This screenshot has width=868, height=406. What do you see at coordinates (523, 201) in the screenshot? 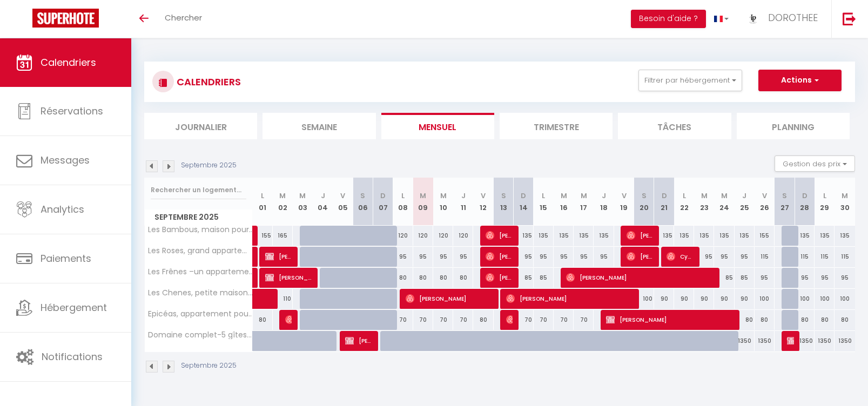
I see `th: 14` at bounding box center [523, 201].